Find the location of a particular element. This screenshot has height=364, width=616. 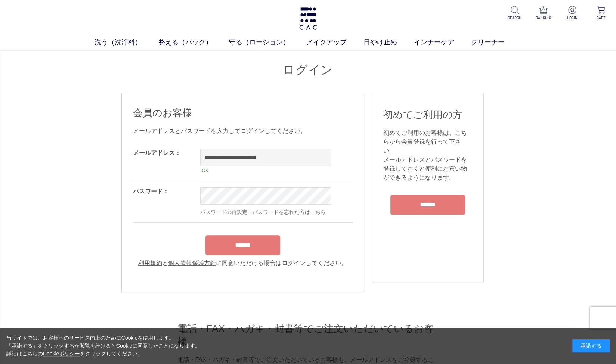

a: パスワードの再設定・パスワードを忘れた方はこちら is located at coordinates (263, 212).